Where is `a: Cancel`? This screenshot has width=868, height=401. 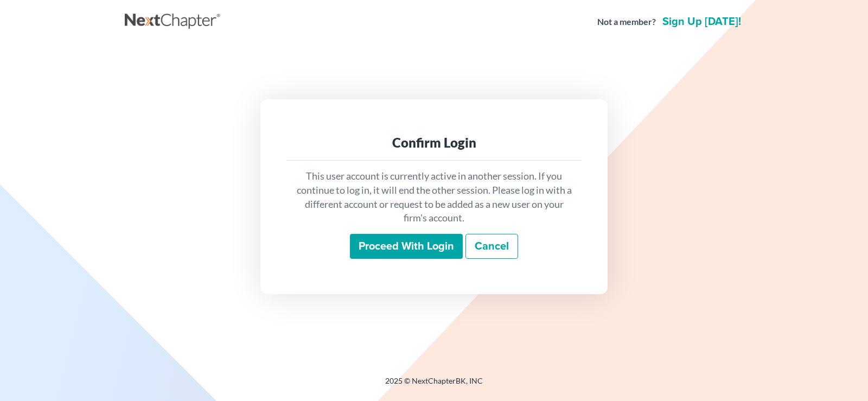
a: Cancel is located at coordinates (492, 246).